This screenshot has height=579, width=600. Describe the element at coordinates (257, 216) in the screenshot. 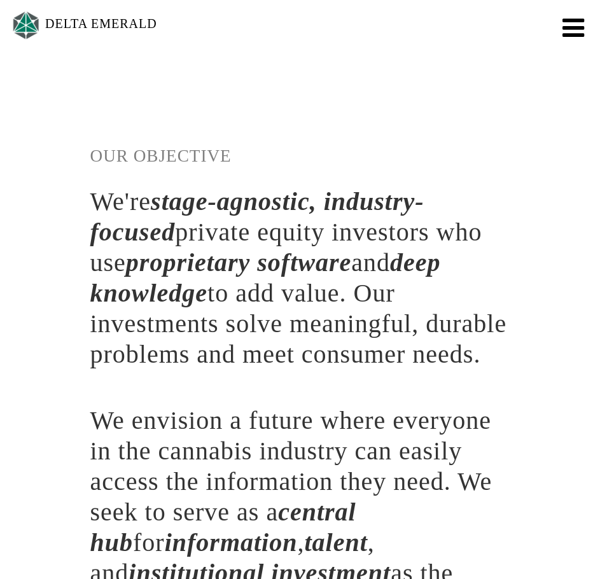

I see `span: stage-agnostic, industry-focused` at that location.